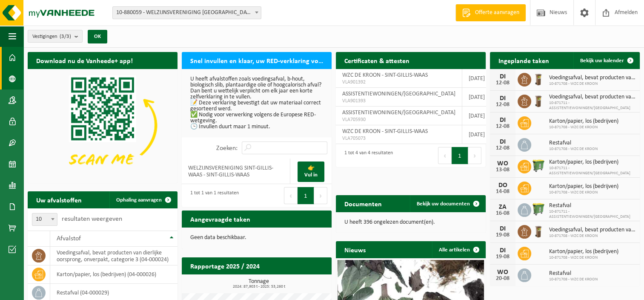 This screenshot has width=644, height=300. Describe the element at coordinates (447, 204) in the screenshot. I see `a: Bekijk uw documenten` at that location.